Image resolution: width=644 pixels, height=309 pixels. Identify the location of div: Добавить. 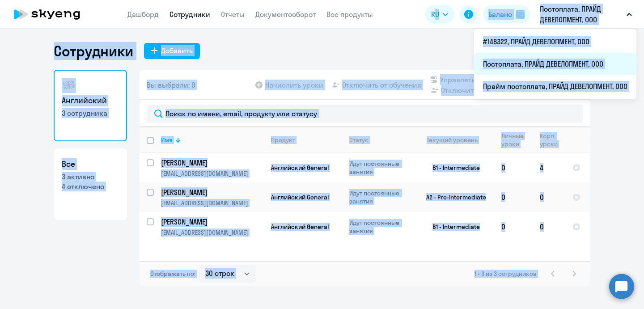
(177, 51).